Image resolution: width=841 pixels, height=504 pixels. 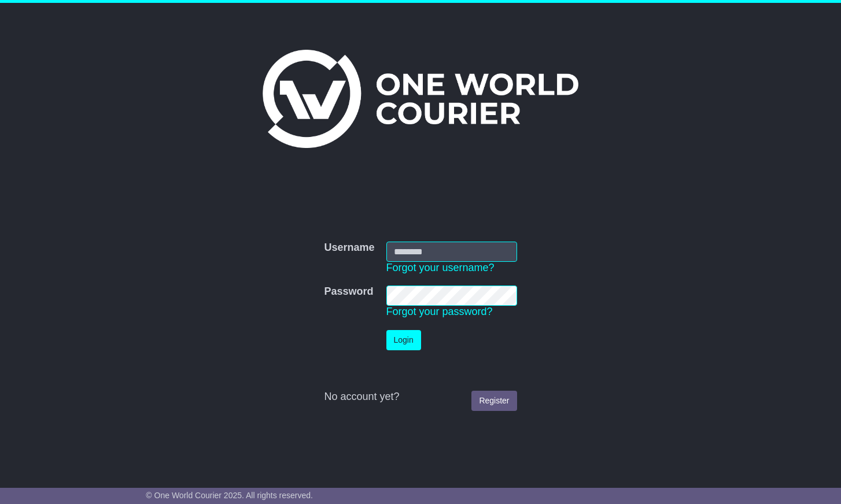 What do you see at coordinates (494, 401) in the screenshot?
I see `a: Register` at bounding box center [494, 401].